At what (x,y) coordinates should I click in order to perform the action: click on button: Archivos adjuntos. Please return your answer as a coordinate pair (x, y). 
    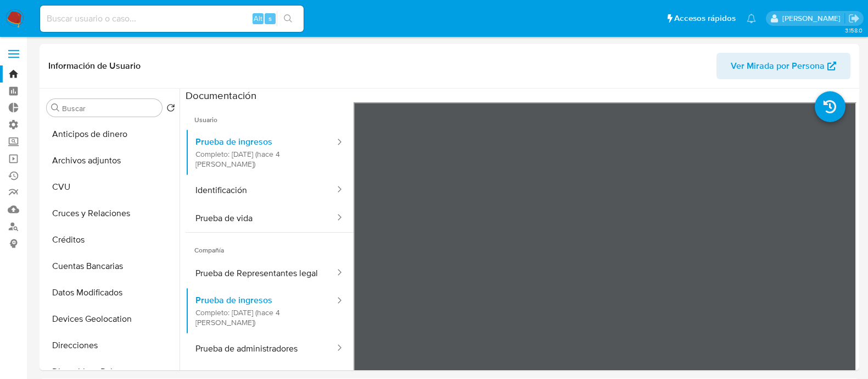
    Looking at the image, I should click on (111, 161).